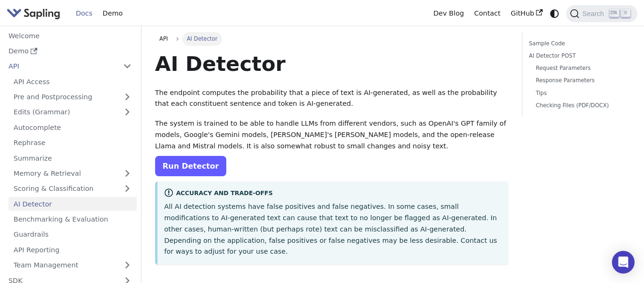 This screenshot has height=283, width=644. Describe the element at coordinates (331, 38) in the screenshot. I see `nav: Breadcrumbs` at that location.